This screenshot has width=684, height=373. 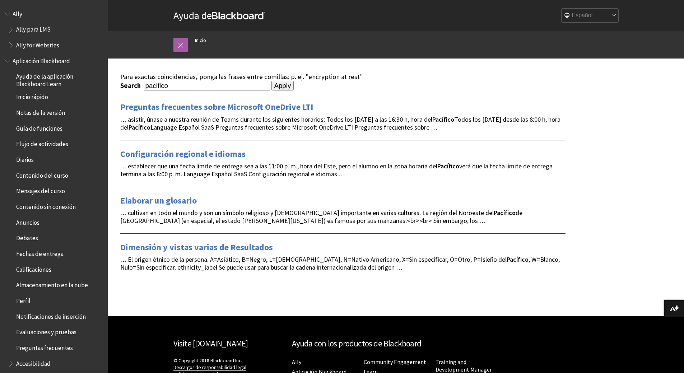 What do you see at coordinates (217, 107) in the screenshot?
I see `a: Preguntas frecuentes sobre Microsoft OneDrive LTI` at bounding box center [217, 107].